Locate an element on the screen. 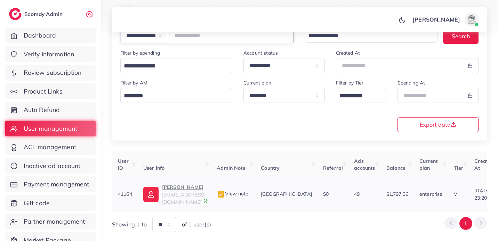 This screenshot has height=241, width=498. a: Product Links is located at coordinates (50, 92).